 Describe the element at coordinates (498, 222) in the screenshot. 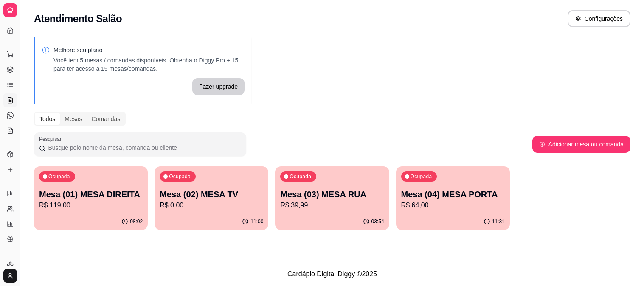

I see `p: 11:31` at that location.